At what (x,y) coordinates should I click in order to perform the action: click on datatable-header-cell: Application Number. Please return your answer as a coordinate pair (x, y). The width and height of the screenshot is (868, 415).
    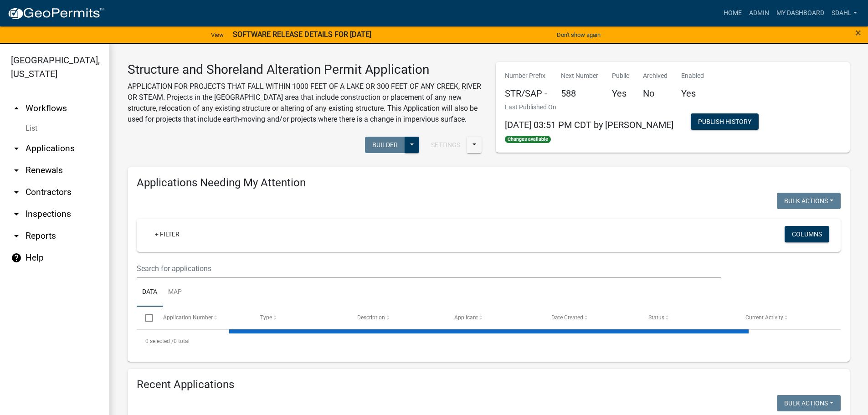
    Looking at the image, I should click on (203, 318).